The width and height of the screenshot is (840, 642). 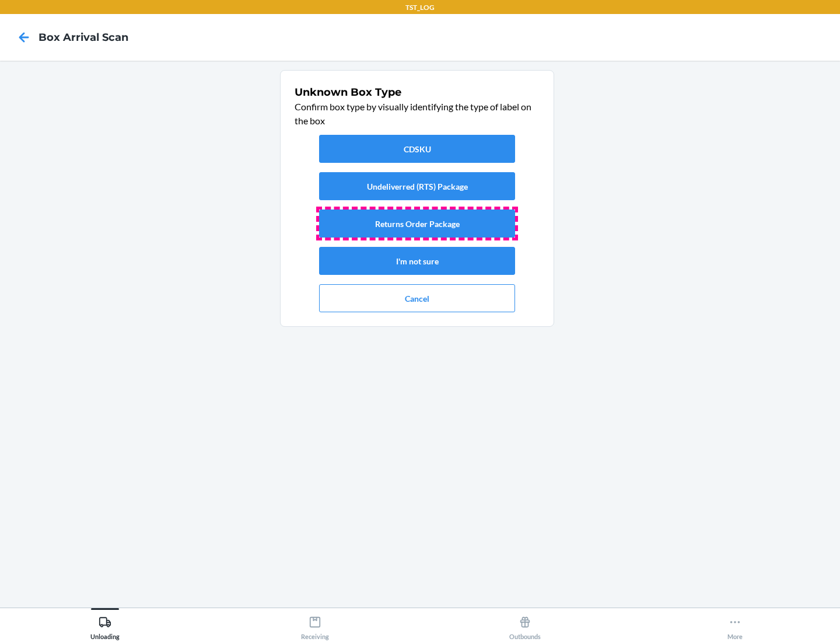 What do you see at coordinates (315, 625) in the screenshot?
I see `div: Receiving` at bounding box center [315, 625].